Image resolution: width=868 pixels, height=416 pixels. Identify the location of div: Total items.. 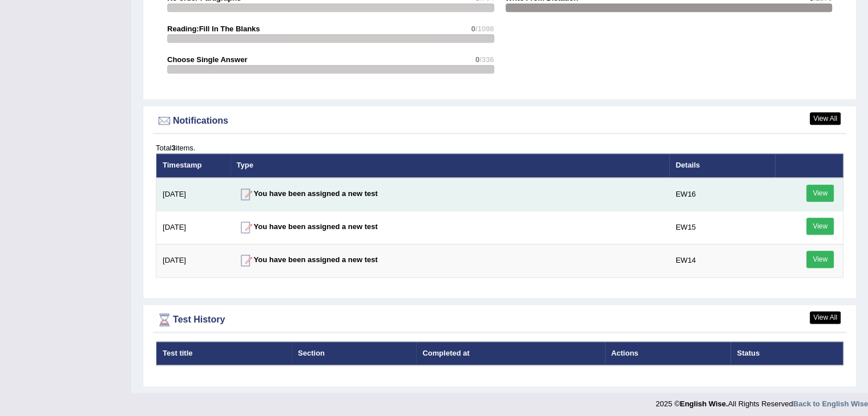
(499, 147).